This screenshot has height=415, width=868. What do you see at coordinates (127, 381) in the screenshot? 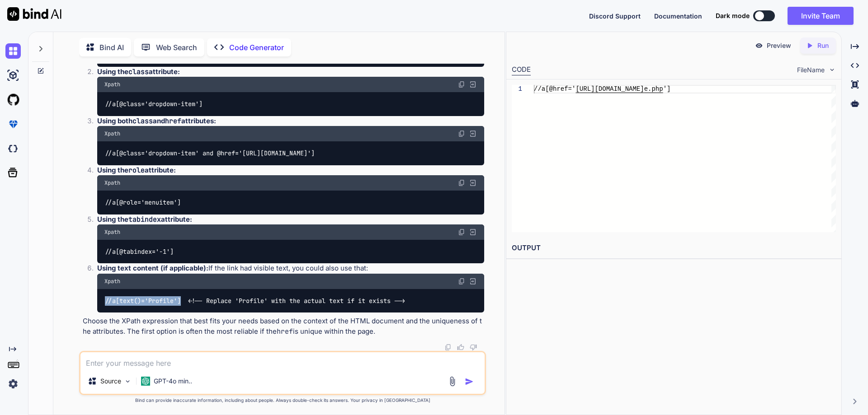
I see `img: Pick Models` at bounding box center [127, 381].